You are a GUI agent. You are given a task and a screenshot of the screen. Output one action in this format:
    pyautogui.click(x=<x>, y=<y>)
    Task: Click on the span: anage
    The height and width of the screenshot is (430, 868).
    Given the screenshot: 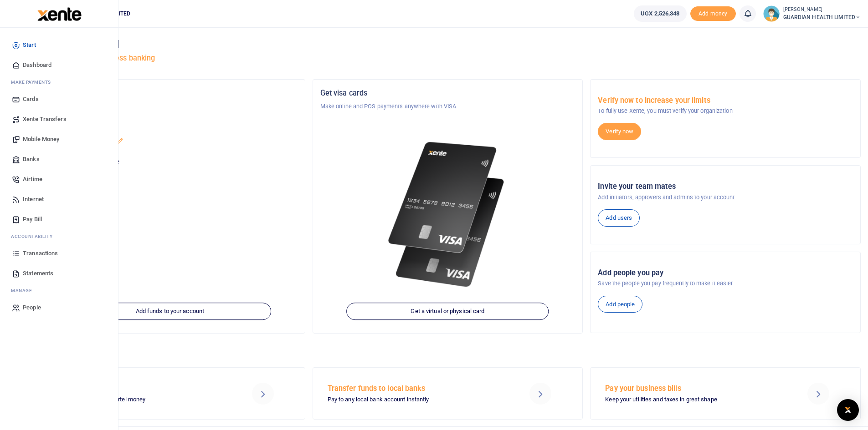 What is the action you would take?
    pyautogui.click(x=23, y=290)
    